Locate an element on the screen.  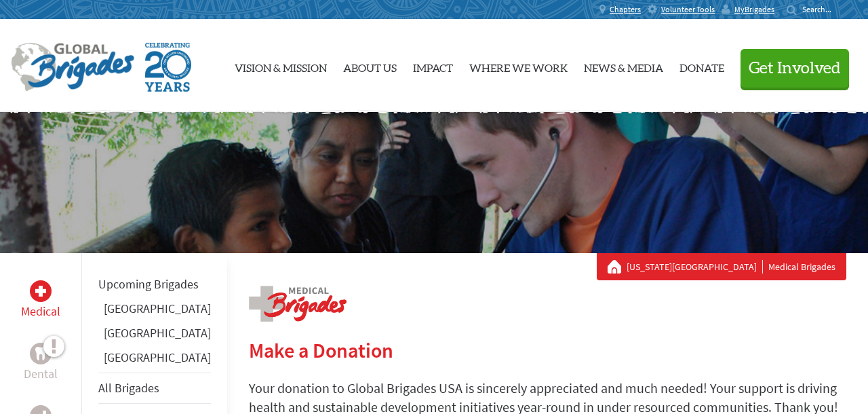
h2: Make a Donation is located at coordinates (547, 350).